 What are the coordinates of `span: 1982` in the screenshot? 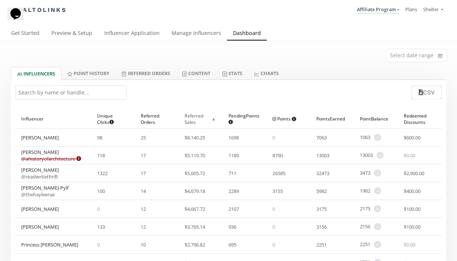 It's located at (365, 191).